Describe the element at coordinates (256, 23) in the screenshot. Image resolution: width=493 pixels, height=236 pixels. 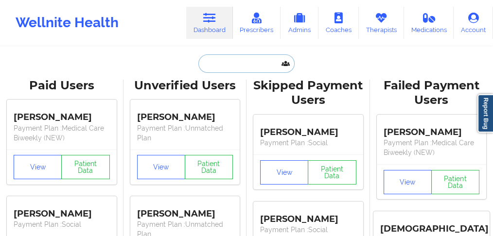
I see `a: Prescribers` at that location.